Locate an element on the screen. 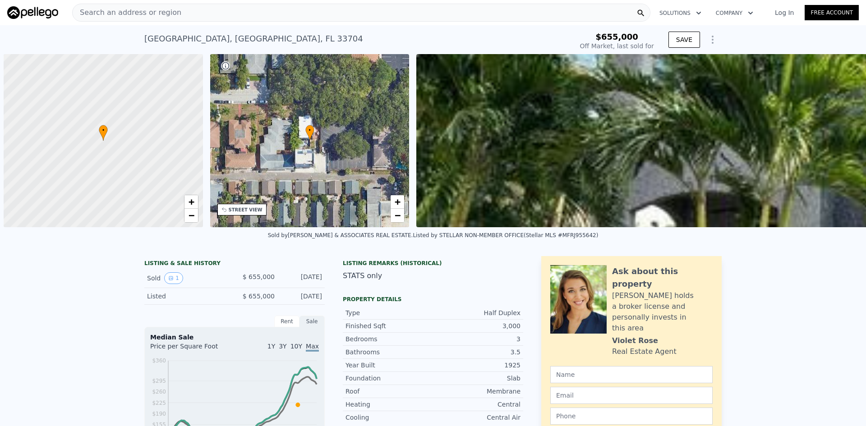 This screenshot has width=866, height=426. div: Cooling is located at coordinates (389, 418).